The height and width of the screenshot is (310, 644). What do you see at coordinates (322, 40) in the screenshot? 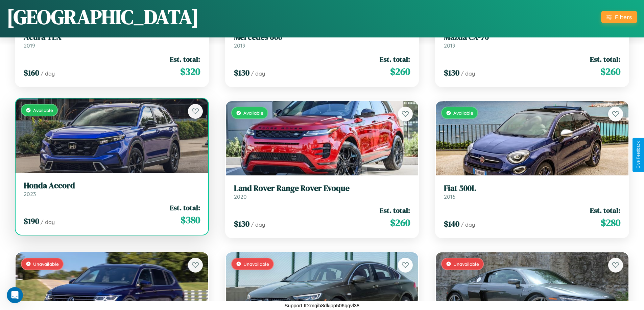
I see `a: Mercedes 6002019` at bounding box center [322, 40].